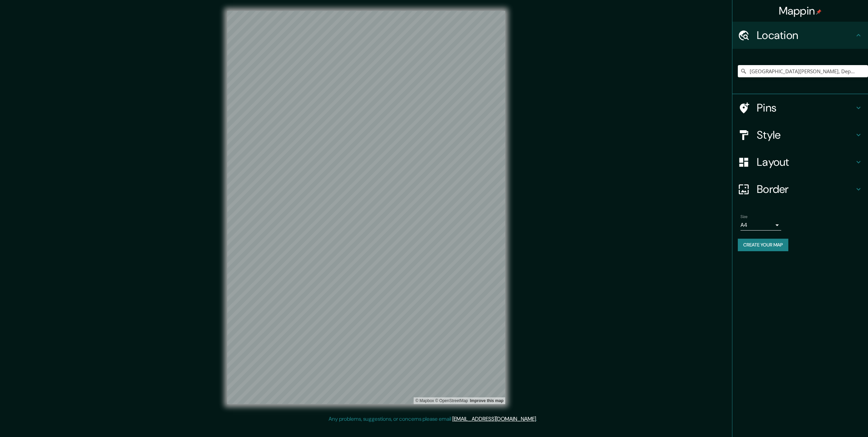  Describe the element at coordinates (803, 71) in the screenshot. I see `input: Pick your city or area` at that location.